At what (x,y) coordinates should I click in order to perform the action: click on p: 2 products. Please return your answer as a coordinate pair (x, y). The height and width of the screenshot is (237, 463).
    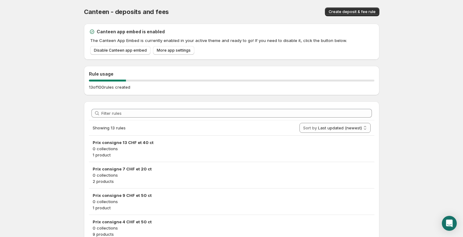
    Looking at the image, I should click on (232, 181).